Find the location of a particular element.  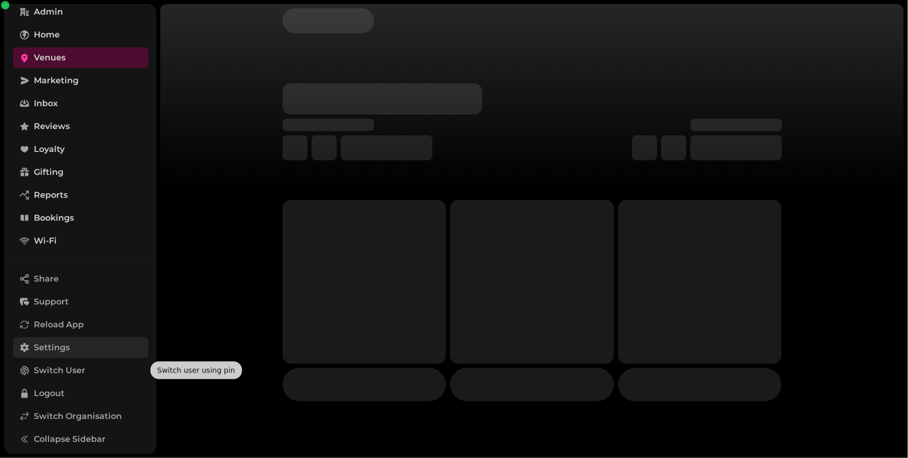

button: Reload App is located at coordinates (81, 325).